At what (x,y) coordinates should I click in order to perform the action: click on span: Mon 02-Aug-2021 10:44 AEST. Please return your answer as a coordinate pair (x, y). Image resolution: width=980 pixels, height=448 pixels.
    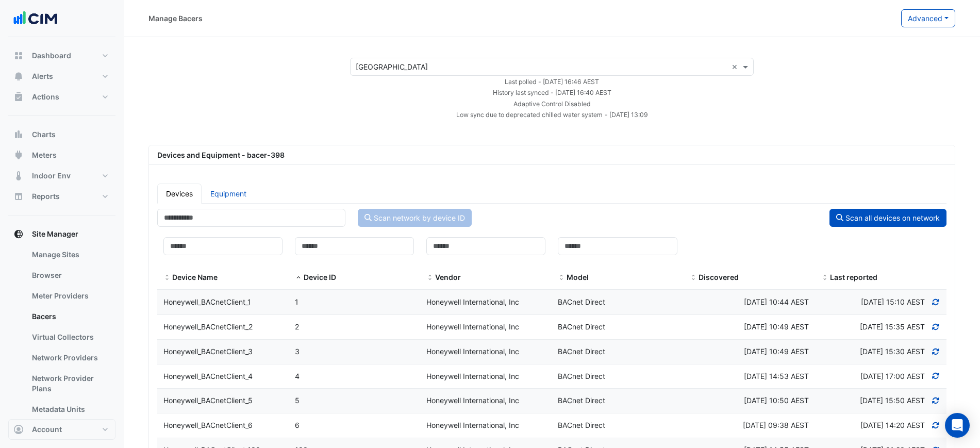
    Looking at the image, I should click on (777, 301).